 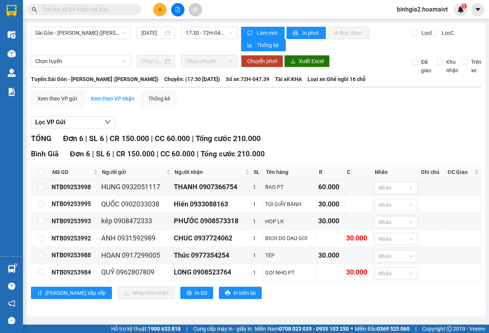 What do you see at coordinates (348, 33) in the screenshot?
I see `button: In đơn chọn` at bounding box center [348, 33].